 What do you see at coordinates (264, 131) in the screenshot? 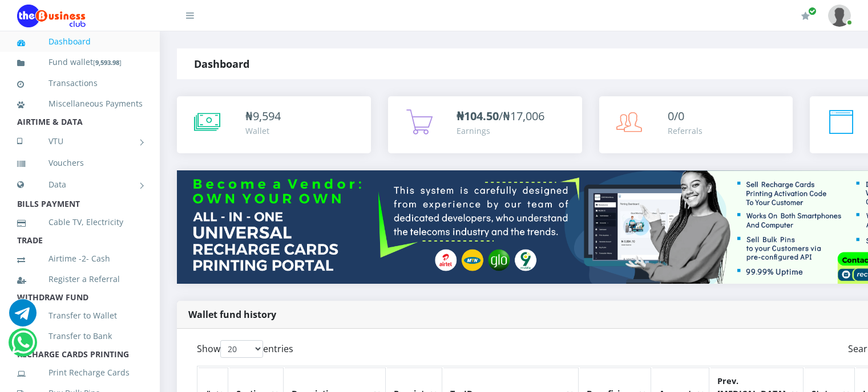
I see `div: Wallet` at bounding box center [264, 131].